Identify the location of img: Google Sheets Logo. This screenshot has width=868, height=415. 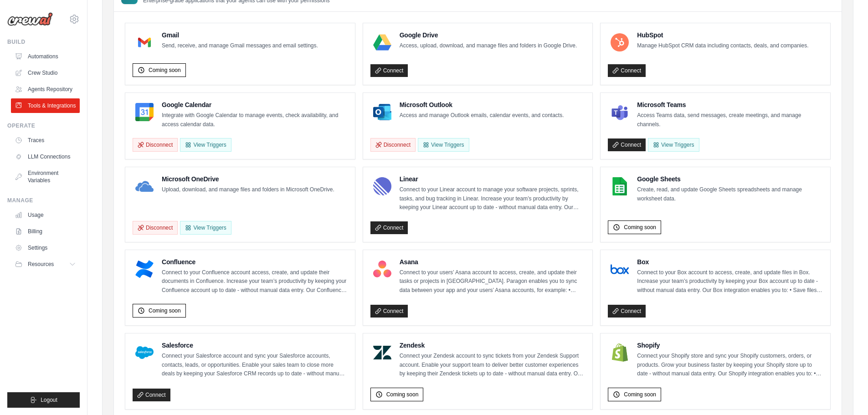
(620, 186).